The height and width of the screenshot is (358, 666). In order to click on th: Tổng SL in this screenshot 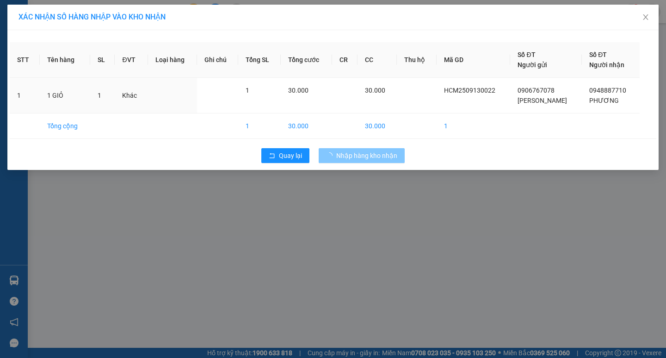, I will do `click(260, 60)`.